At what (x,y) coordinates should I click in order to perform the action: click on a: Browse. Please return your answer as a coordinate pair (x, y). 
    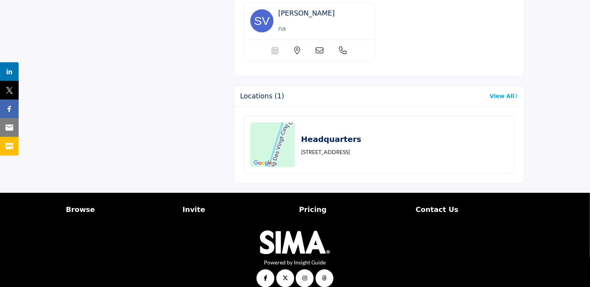
    Looking at the image, I should click on (120, 209).